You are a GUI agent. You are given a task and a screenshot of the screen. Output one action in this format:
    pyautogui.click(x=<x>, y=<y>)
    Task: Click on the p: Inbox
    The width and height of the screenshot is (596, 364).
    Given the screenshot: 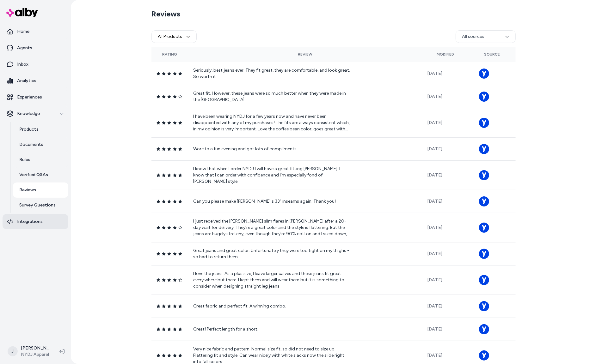 What is the action you would take?
    pyautogui.click(x=23, y=65)
    